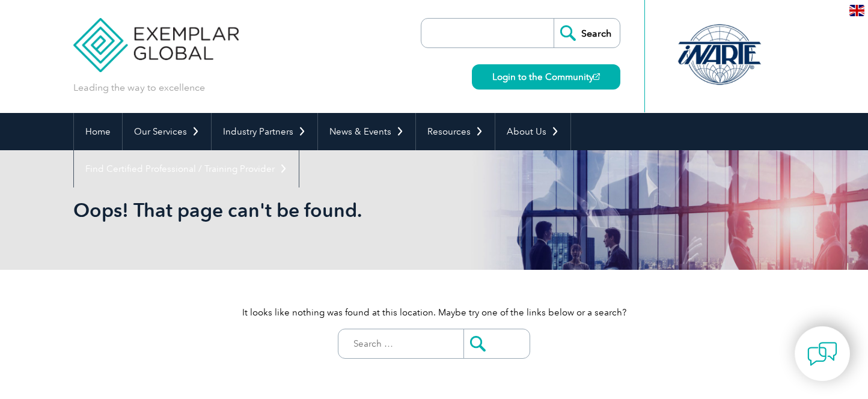 Image resolution: width=868 pixels, height=399 pixels. I want to click on a: Our Services, so click(167, 132).